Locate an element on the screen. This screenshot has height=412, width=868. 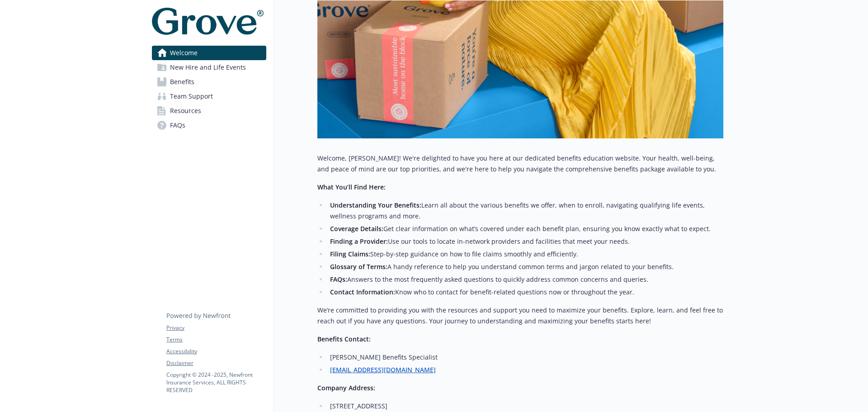
li: Know who to contact for benefit-related questions now or throughout the year. is located at coordinates (525, 292).